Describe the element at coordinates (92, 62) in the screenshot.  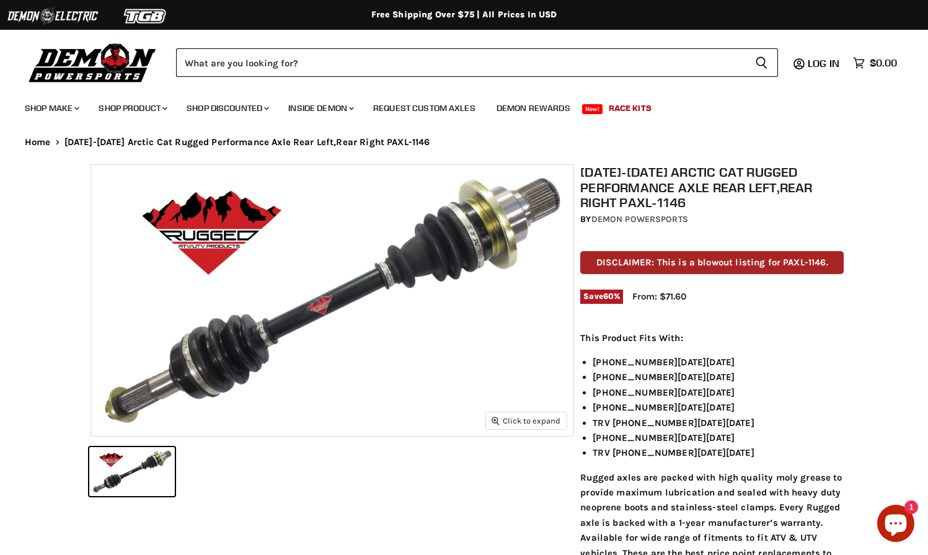
I see `img: Demon Powersports` at that location.